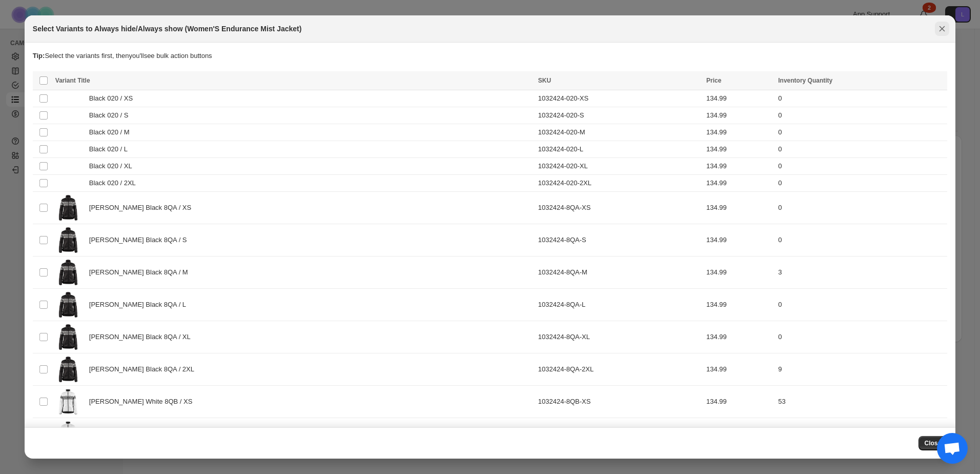 The width and height of the screenshot is (980, 474). What do you see at coordinates (114, 99) in the screenshot?
I see `span: Black 020 / XS` at bounding box center [114, 99].